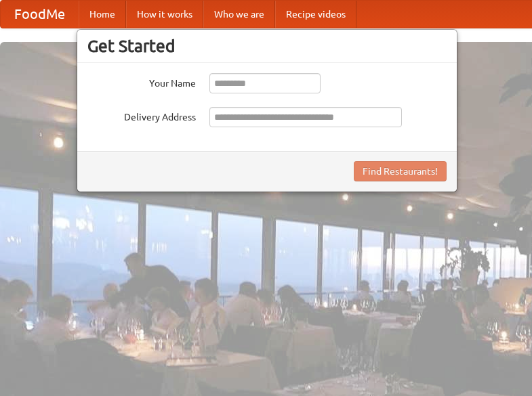 The height and width of the screenshot is (396, 532). Describe the element at coordinates (164, 14) in the screenshot. I see `a: How it works` at that location.